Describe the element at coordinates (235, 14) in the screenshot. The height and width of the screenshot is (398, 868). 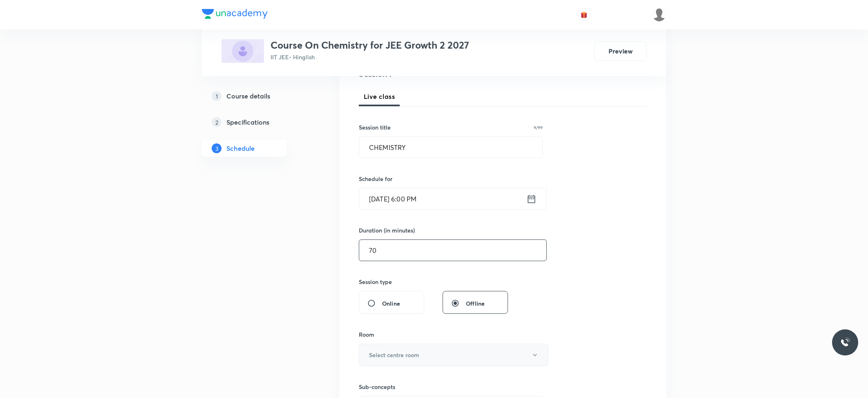
I see `a: Company Logo` at that location.